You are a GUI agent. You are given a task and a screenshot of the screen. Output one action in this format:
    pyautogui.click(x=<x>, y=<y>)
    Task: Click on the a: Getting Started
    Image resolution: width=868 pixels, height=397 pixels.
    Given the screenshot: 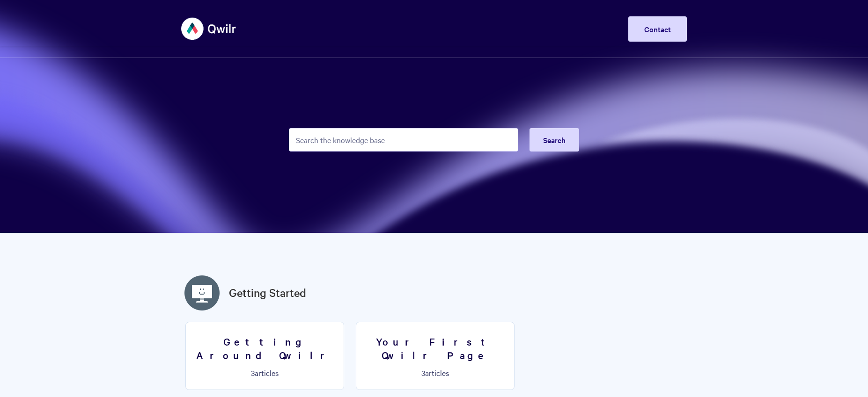 What is the action you would take?
    pyautogui.click(x=267, y=293)
    